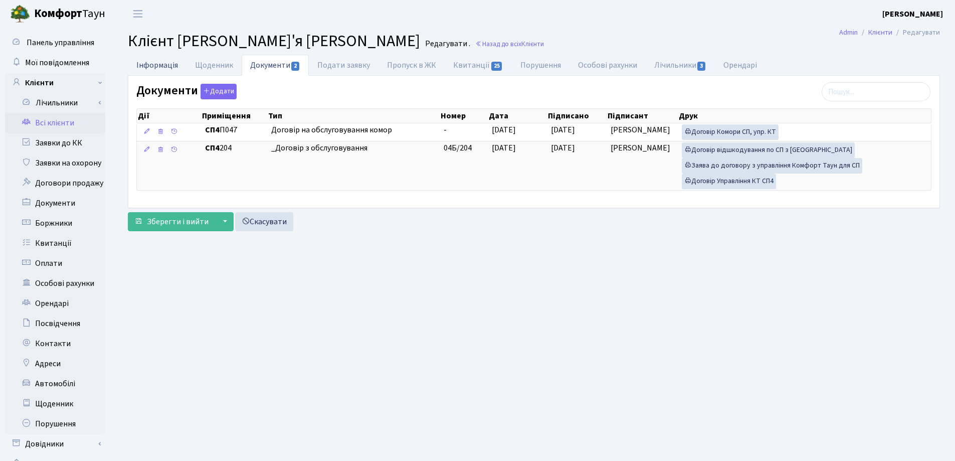  I want to click on a: Адреси, so click(55, 364).